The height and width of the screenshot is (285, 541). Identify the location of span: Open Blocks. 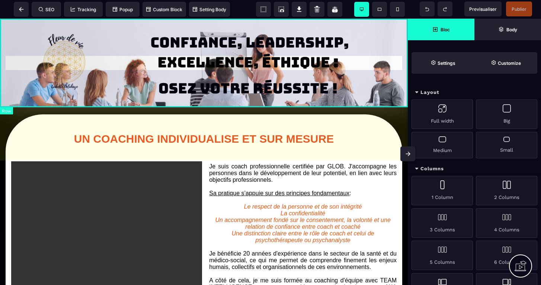
(441, 29).